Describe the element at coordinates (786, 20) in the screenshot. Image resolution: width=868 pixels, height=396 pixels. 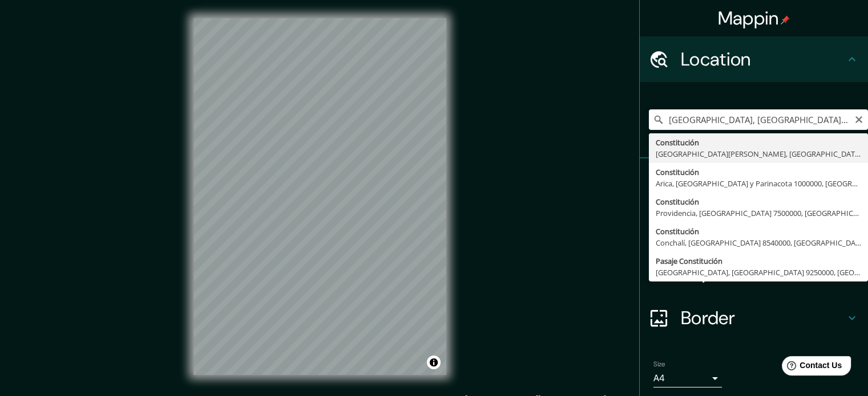
I see `img: pin-icon.png` at that location.